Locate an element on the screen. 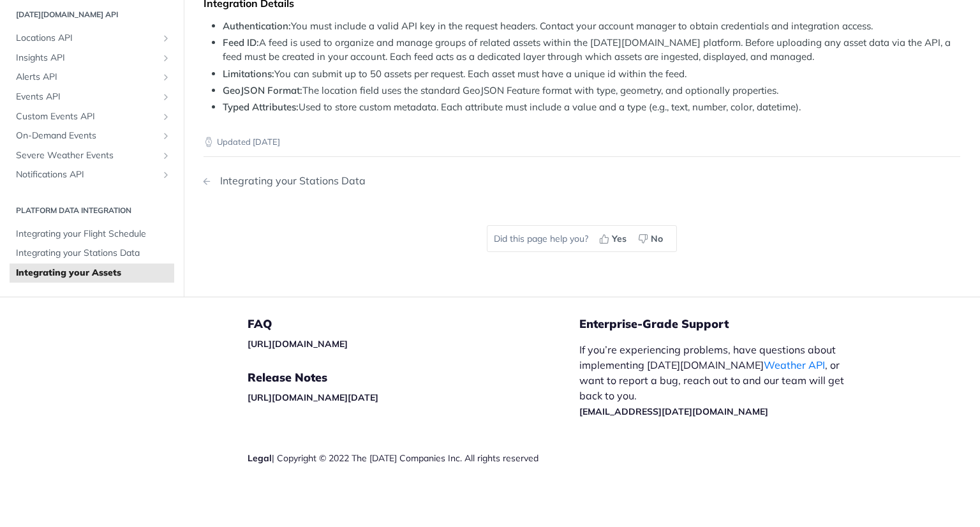 The width and height of the screenshot is (980, 527). span: Severe Weather Events is located at coordinates (87, 156).